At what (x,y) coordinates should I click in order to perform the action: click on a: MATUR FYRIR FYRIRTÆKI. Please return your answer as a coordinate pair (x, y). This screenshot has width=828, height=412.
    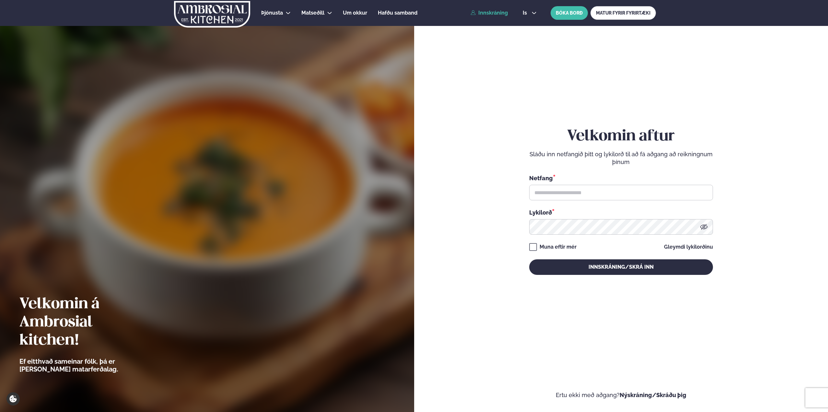
    Looking at the image, I should click on (623, 13).